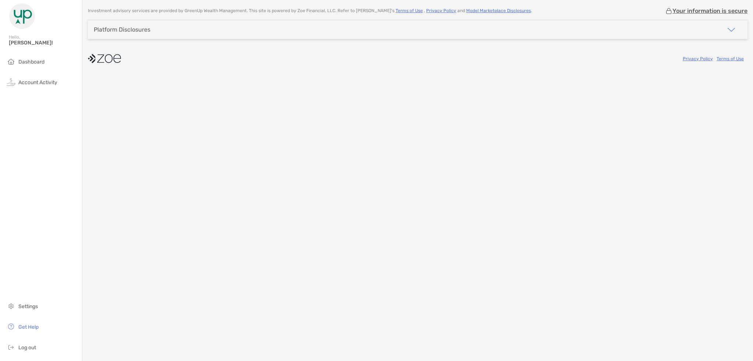 Image resolution: width=753 pixels, height=361 pixels. Describe the element at coordinates (122, 29) in the screenshot. I see `div: Platform Disclosures` at that location.